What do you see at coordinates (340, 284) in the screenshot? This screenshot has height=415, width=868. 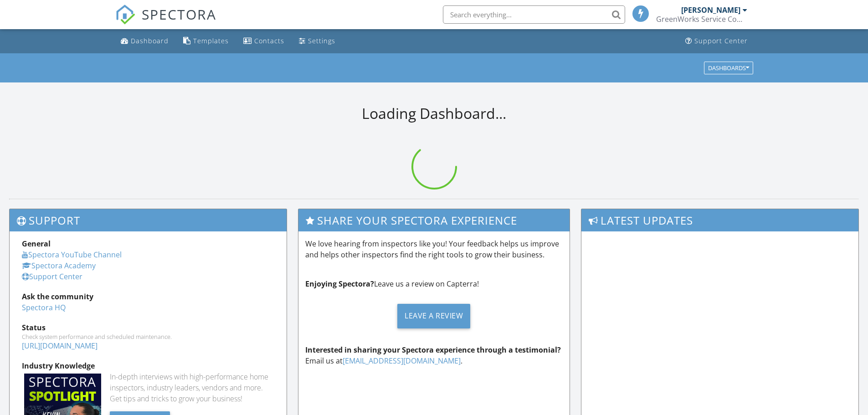 I see `strong: Enjoying Spectora?` at bounding box center [340, 284].